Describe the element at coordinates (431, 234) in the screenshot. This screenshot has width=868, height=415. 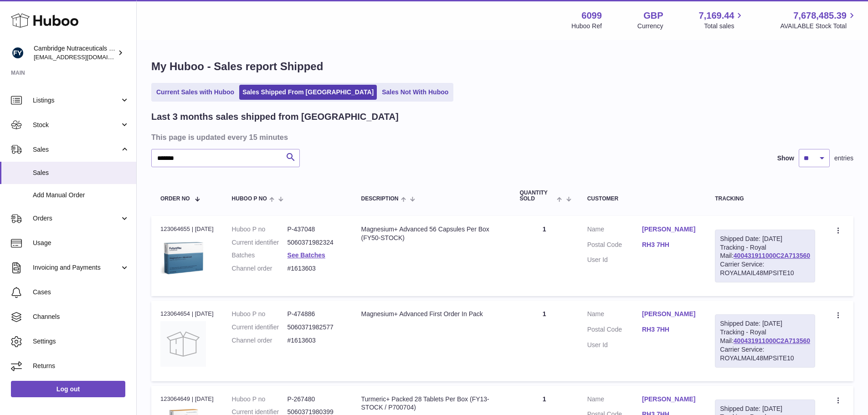
I see `div: Magnesium+ Advanced 56 Capsules Per Box (FY50-STOCK)` at that location.